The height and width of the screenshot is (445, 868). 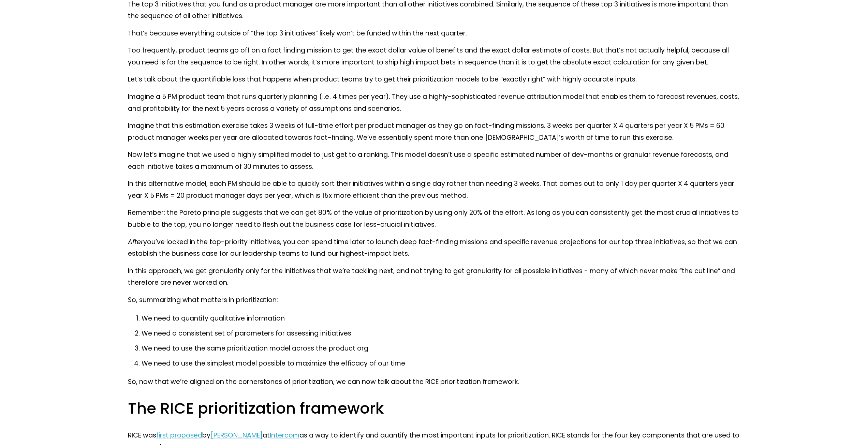 I want to click on p: Imagine that this estimation exercise takes 3 weeks of full-time effort per product manager as th..., so click(x=434, y=132).